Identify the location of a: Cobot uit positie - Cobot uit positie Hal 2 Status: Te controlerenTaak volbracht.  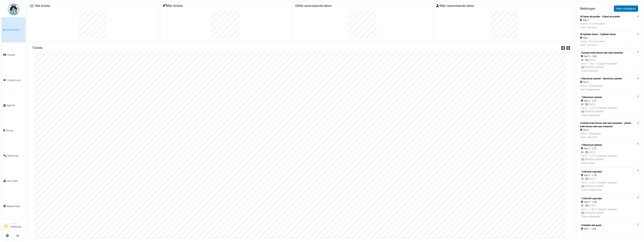
(607, 22).